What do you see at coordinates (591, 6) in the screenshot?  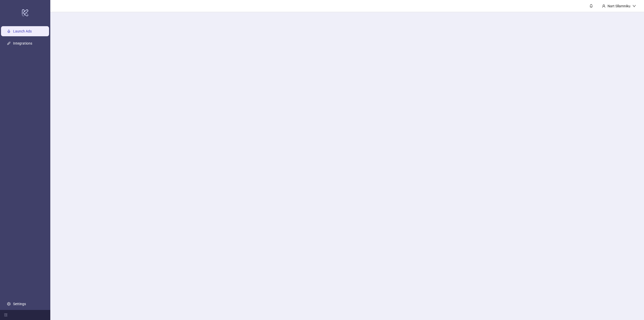 I see `span: bell` at bounding box center [591, 6].